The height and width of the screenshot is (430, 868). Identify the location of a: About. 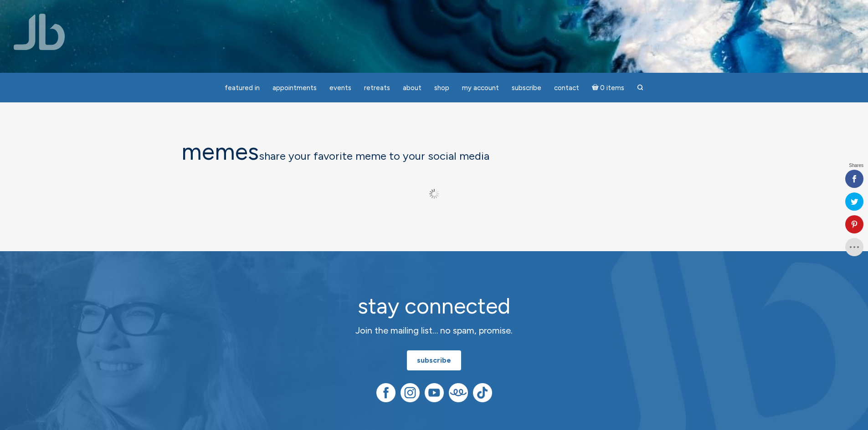
(412, 88).